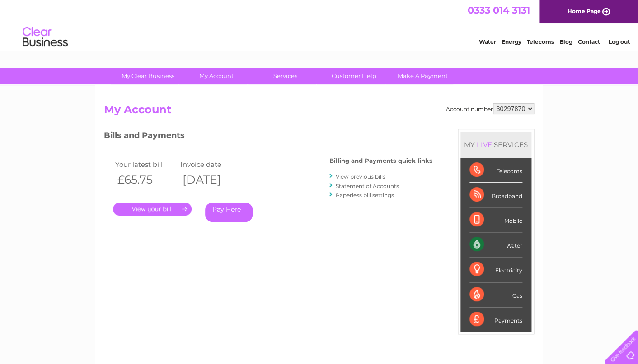  Describe the element at coordinates (145, 179) in the screenshot. I see `th: £65.75` at that location.